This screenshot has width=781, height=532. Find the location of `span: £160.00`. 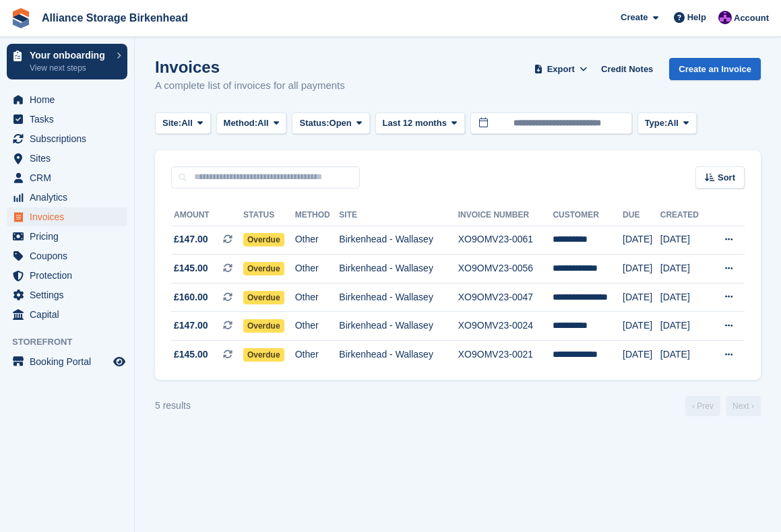

span: £160.00 is located at coordinates (190, 297).